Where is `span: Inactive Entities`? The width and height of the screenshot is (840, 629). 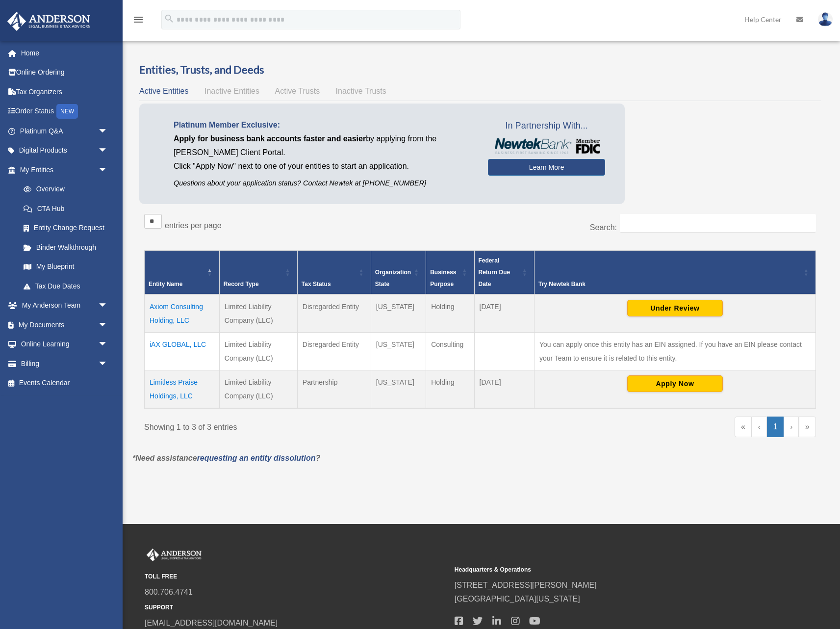
span: Inactive Entities is located at coordinates (232, 91).